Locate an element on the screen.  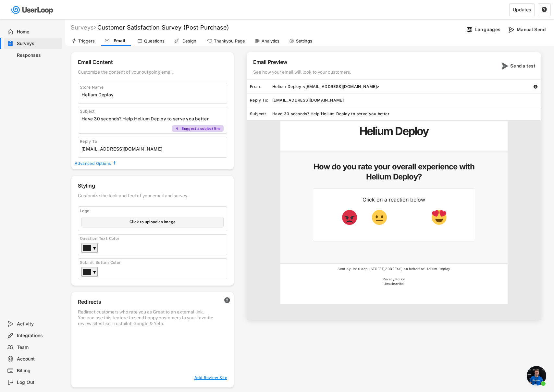
img: userloop-logo-01.svg is located at coordinates (32, 10).